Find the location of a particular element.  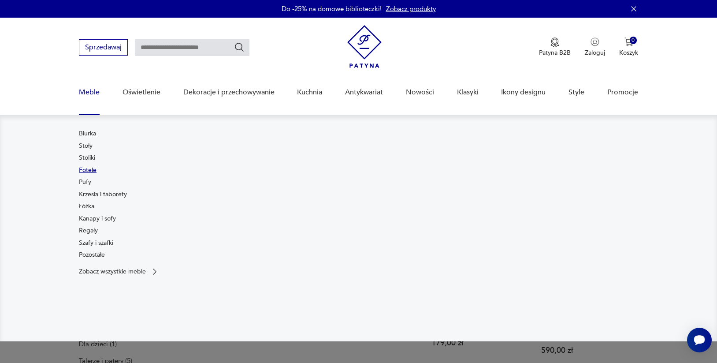

a: Pufy is located at coordinates (85, 182).